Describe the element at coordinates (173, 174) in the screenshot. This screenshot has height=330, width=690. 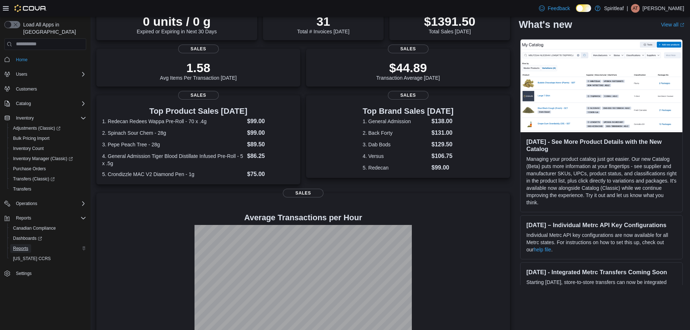
I see `dt: 5. Crondizzle MAC V2 Diamond Pen - 1g` at that location.